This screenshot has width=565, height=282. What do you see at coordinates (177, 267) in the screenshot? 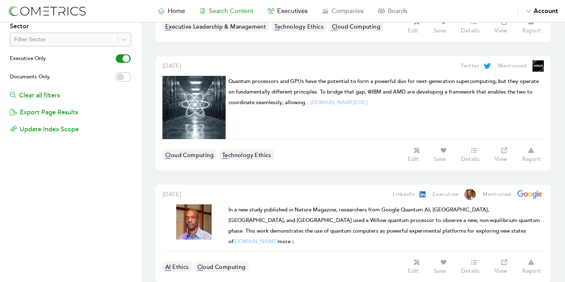
I see `a: AI Ethics` at bounding box center [177, 267].